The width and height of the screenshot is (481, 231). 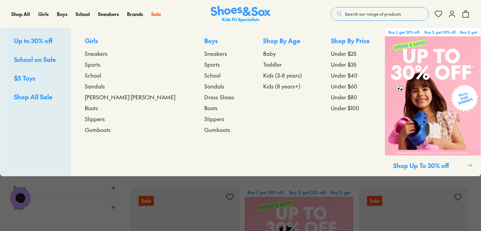 I want to click on a: School on Sale, so click(x=35, y=60).